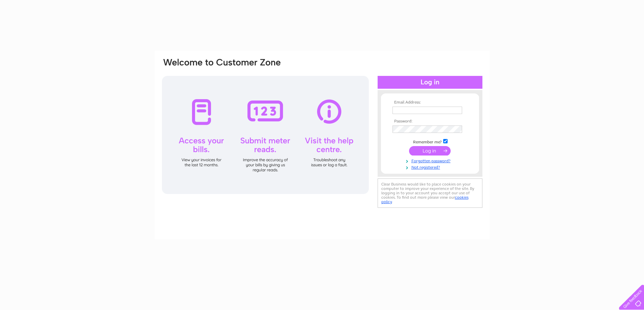 This screenshot has height=310, width=644. What do you see at coordinates (431, 167) in the screenshot?
I see `a: Not registered?` at bounding box center [431, 167].